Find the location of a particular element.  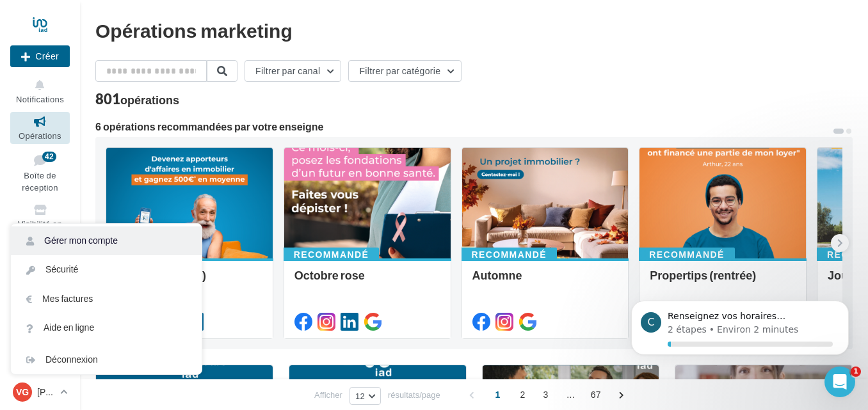

span: 12 is located at coordinates (360, 396).